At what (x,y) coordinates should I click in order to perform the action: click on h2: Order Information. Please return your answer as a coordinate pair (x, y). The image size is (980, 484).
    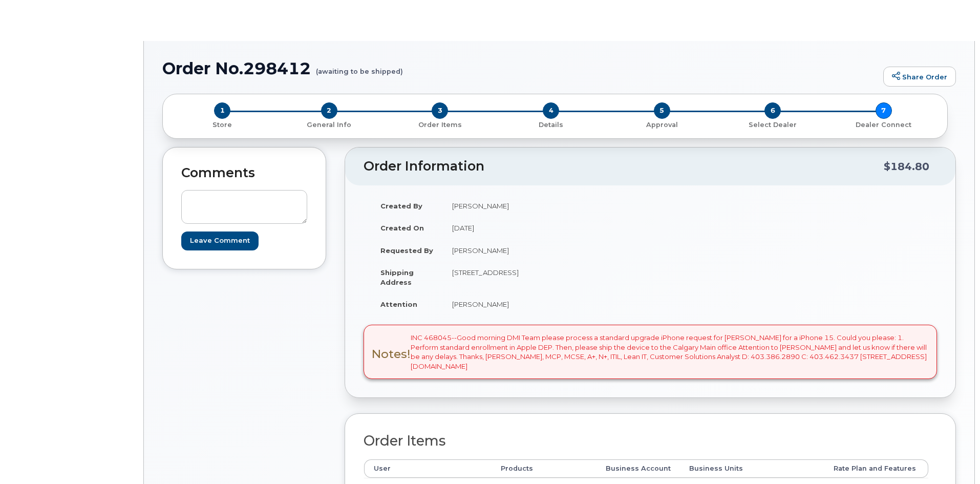
    Looking at the image, I should click on (624, 167).